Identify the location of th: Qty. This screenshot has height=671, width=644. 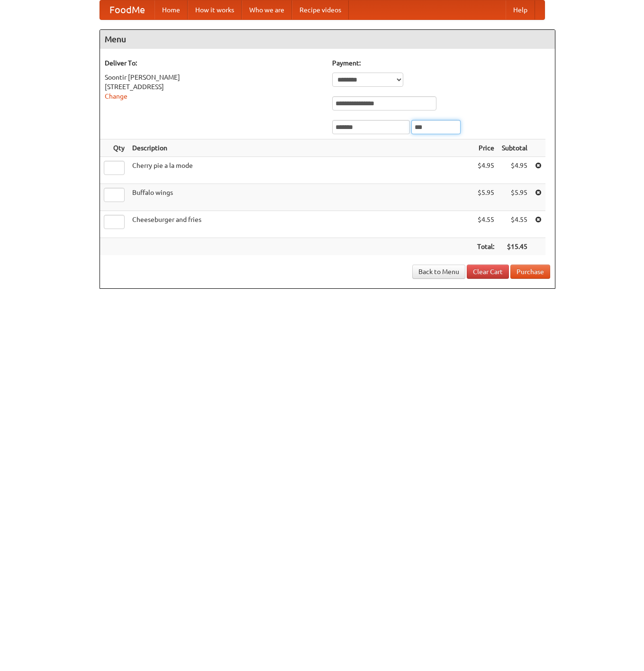
(114, 148).